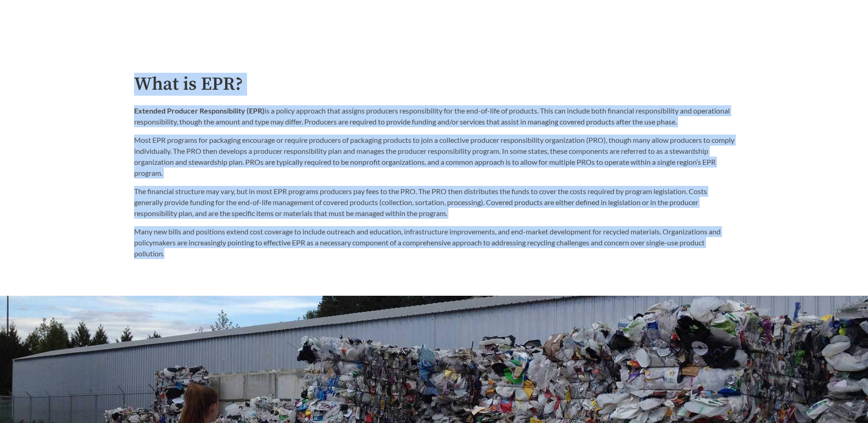  What do you see at coordinates (434, 116) in the screenshot?
I see `p: is a policy approach that assigns producers responsibility for the end-of-life of products. This ...` at bounding box center [434, 116].